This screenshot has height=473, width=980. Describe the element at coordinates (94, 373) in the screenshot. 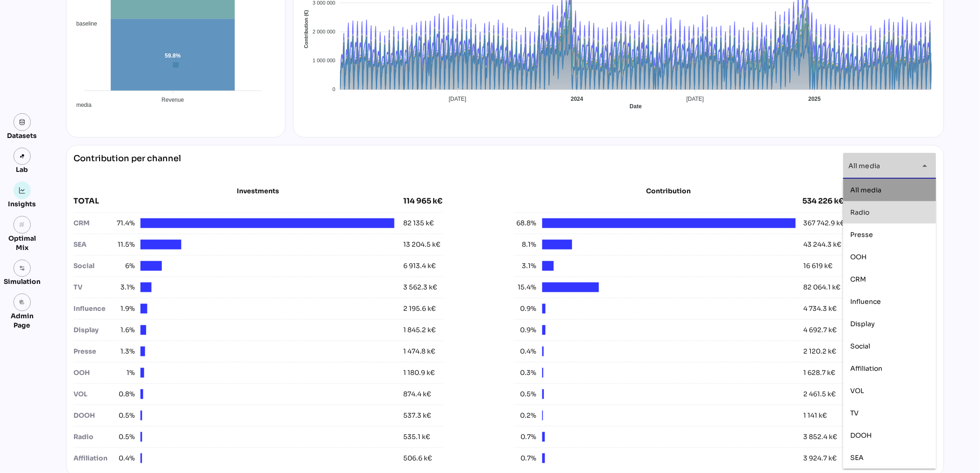

I see `div: OOH` at that location.